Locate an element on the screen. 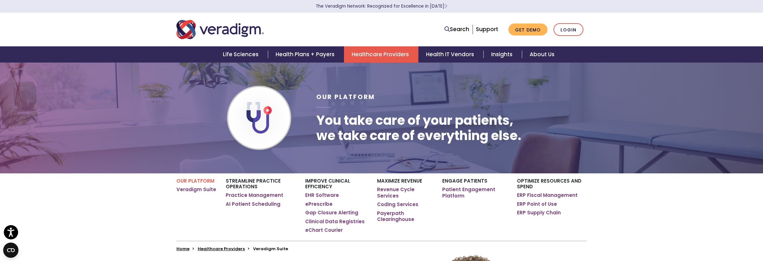 This screenshot has height=261, width=763. a: About Us is located at coordinates (542, 54).